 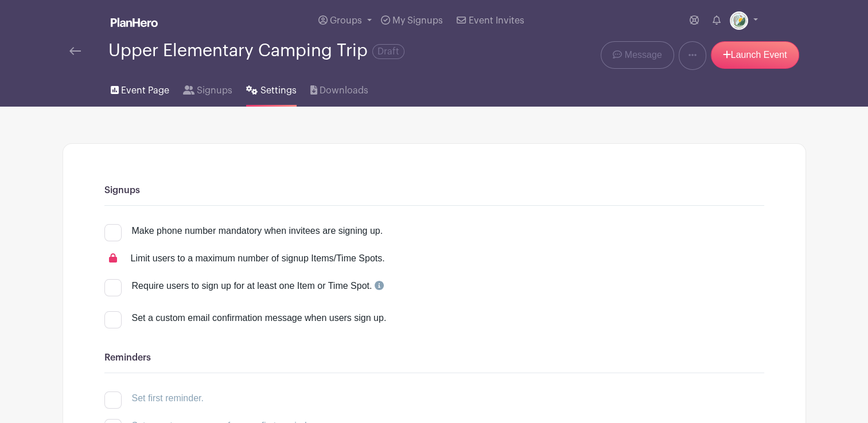 What do you see at coordinates (167, 399) in the screenshot?
I see `div: Set first reminder.` at bounding box center [167, 399].